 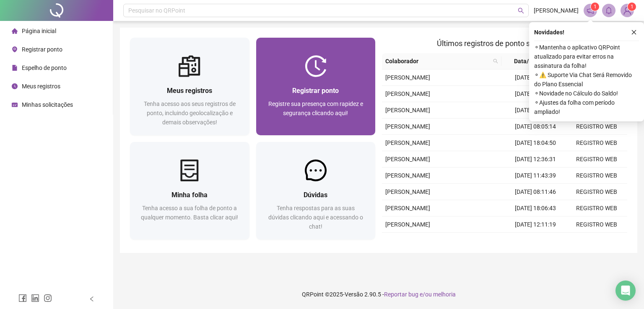 What do you see at coordinates (354, 295) in the screenshot?
I see `span: Versão` at bounding box center [354, 295].